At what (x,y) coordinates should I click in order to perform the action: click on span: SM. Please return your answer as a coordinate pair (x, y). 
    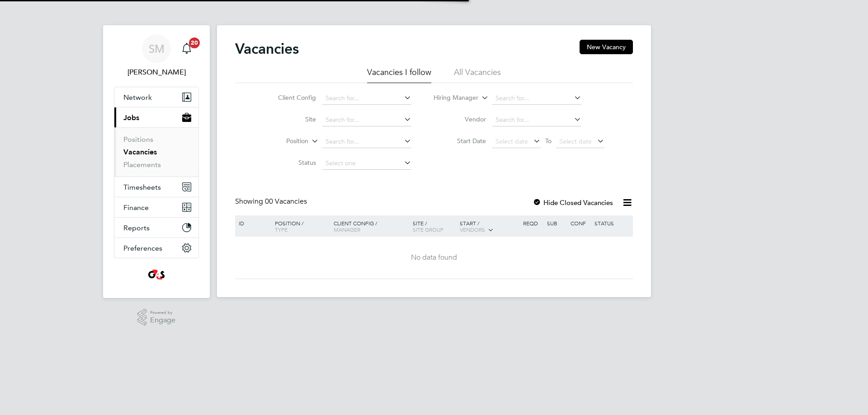
    Looking at the image, I should click on (157, 49).